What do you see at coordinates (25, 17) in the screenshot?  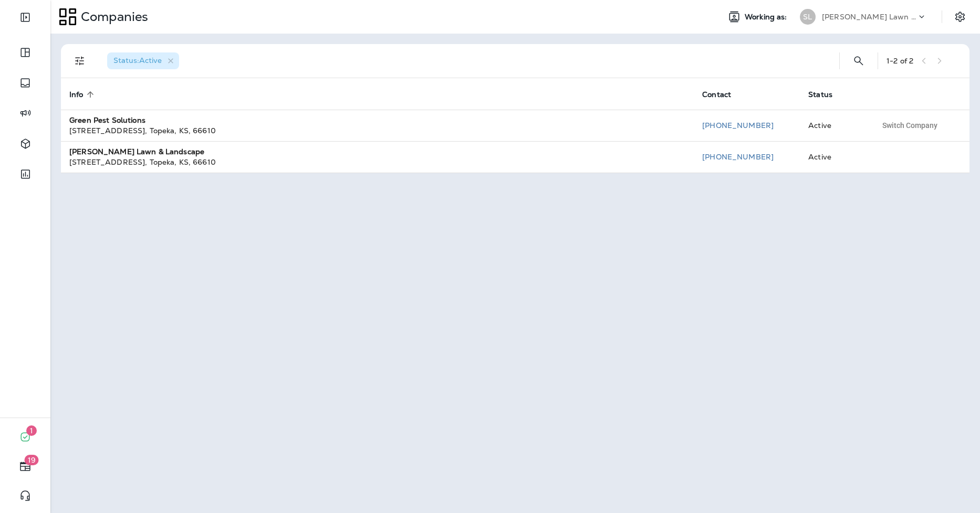 I see `button: Expand Sidebar` at bounding box center [25, 17].